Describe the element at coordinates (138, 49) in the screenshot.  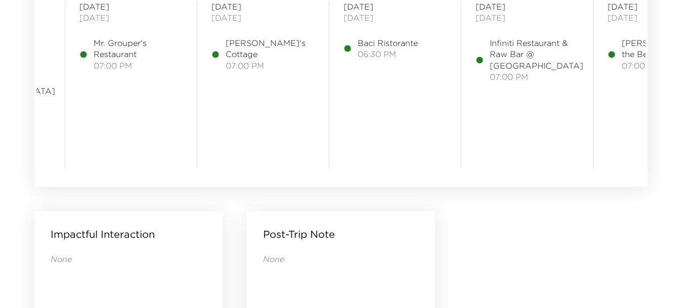
I see `span: Mr. Grouper's Restaurant` at that location.